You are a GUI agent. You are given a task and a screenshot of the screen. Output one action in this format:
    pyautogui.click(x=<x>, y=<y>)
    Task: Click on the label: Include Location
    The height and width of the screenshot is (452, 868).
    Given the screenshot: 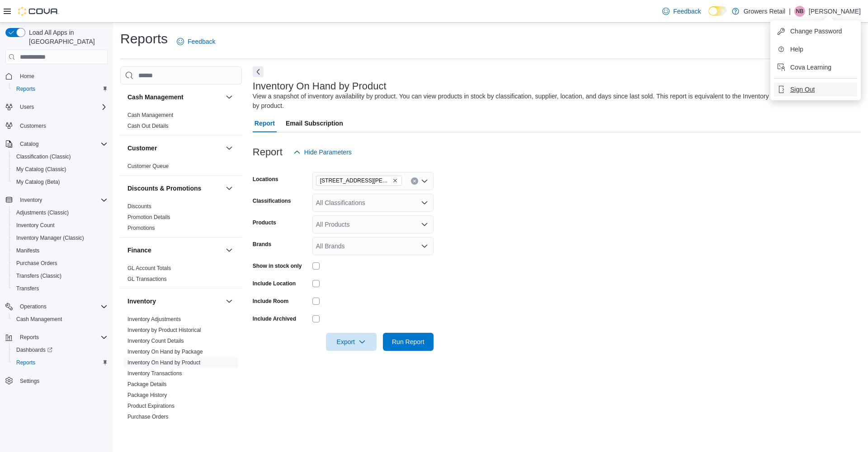 What is the action you would take?
    pyautogui.click(x=274, y=284)
    